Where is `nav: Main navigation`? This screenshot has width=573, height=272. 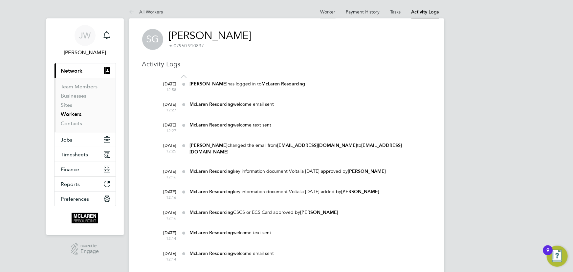
nav: Main navigation is located at coordinates (85, 127).